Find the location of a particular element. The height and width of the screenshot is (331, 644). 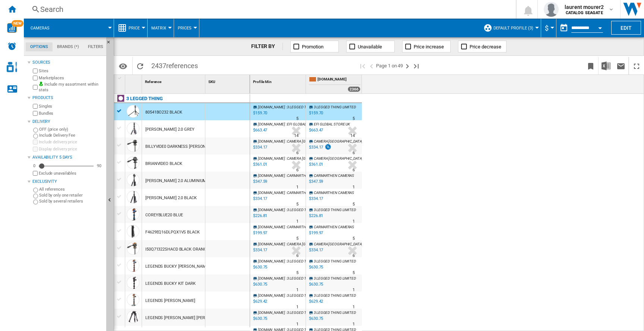

label: Sold by only one retailer is located at coordinates (71, 195).